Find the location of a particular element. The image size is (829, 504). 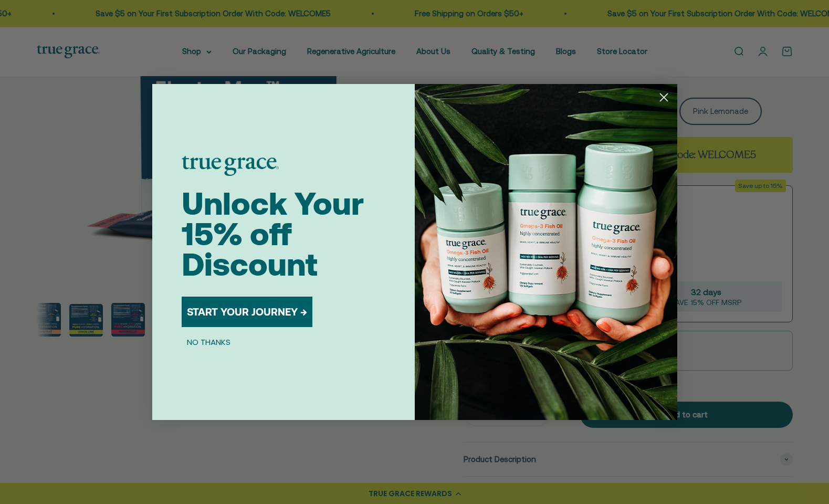

button: NO THANKS is located at coordinates (208, 342).